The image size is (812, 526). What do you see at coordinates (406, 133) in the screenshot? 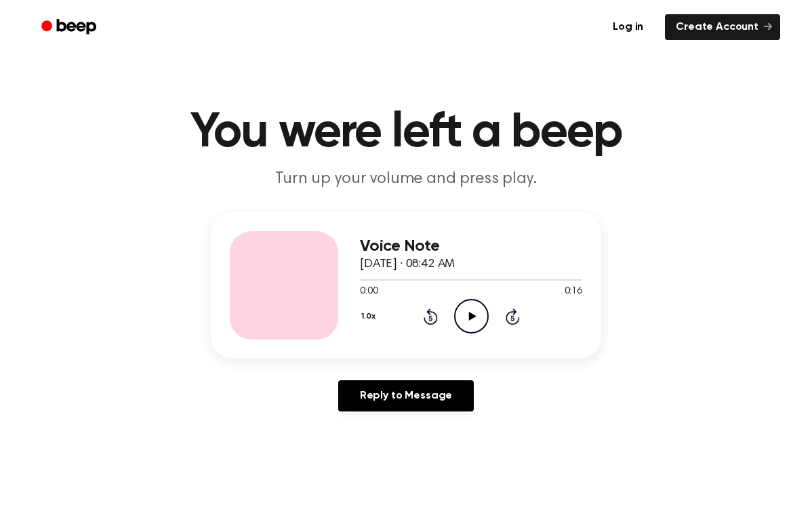
I see `h1: You were left a beep` at bounding box center [406, 133].